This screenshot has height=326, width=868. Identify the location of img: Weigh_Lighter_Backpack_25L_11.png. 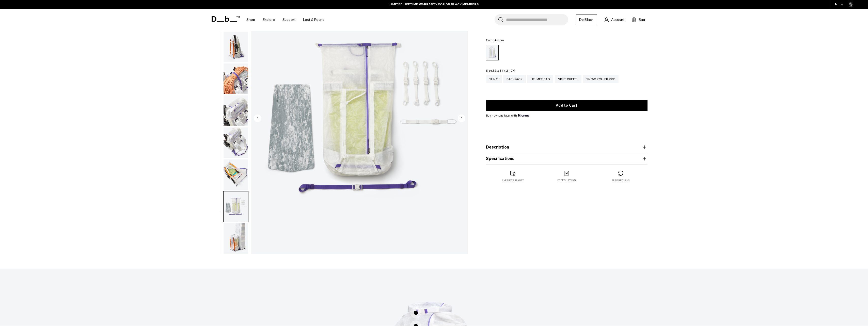
(236, 79).